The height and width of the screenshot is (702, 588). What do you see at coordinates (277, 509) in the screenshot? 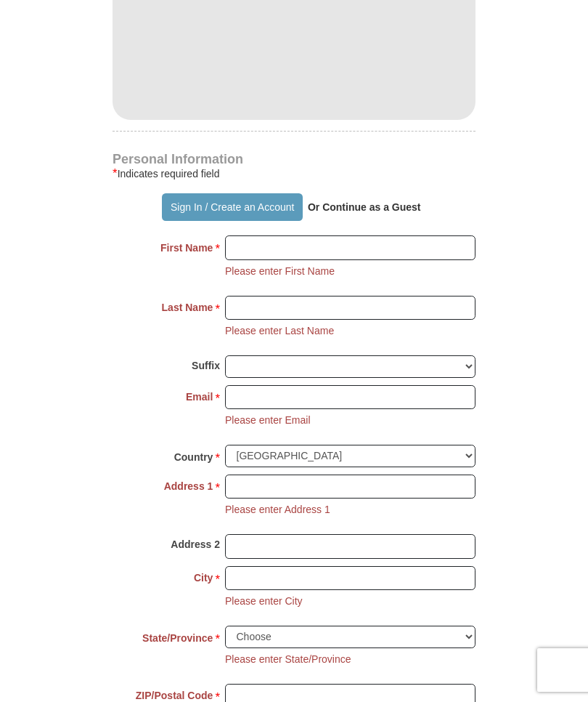
I see `li: Please enter Address 1` at bounding box center [277, 509].